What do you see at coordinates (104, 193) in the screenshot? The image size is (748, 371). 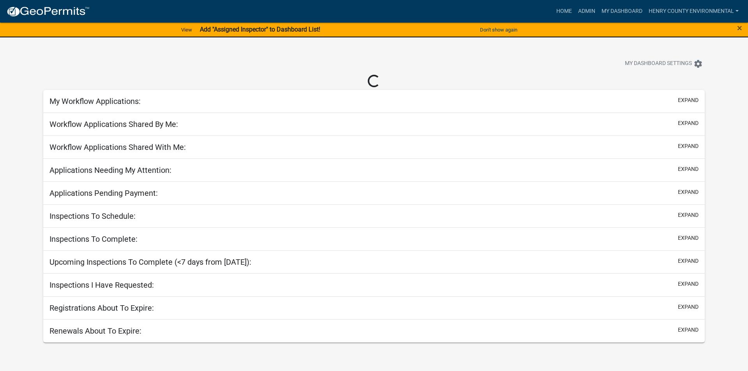 I see `h5: Applications Pending Payment:` at bounding box center [104, 193].